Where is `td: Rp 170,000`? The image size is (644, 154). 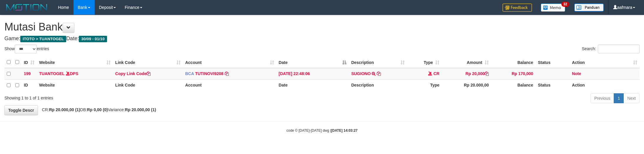
td: Rp 170,000 is located at coordinates (513, 74).